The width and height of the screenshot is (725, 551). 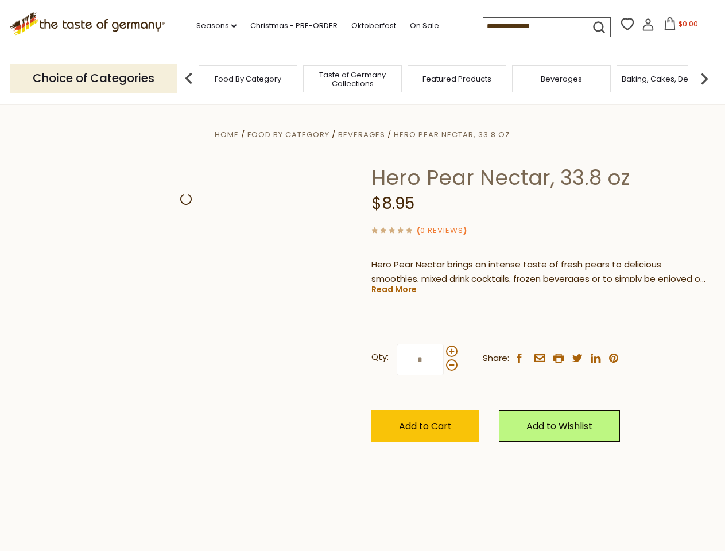 I want to click on a: Add to Wishlist, so click(x=559, y=426).